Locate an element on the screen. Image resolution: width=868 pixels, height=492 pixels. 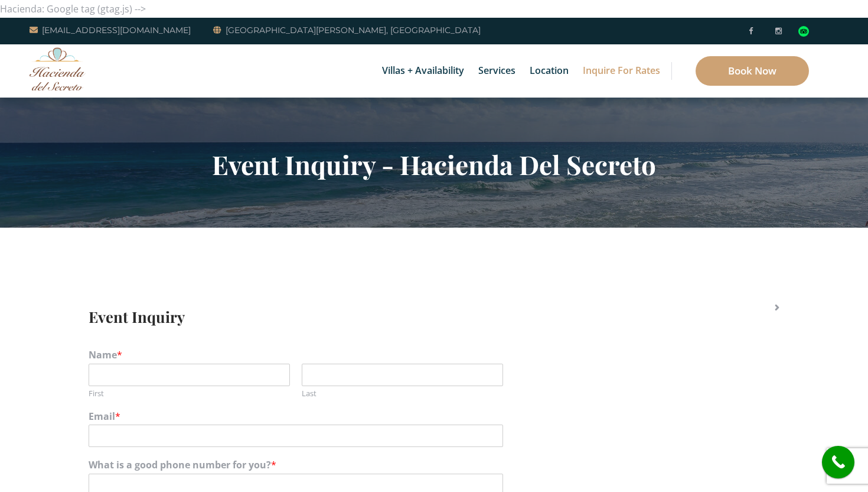
label: Last is located at coordinates (402, 393).